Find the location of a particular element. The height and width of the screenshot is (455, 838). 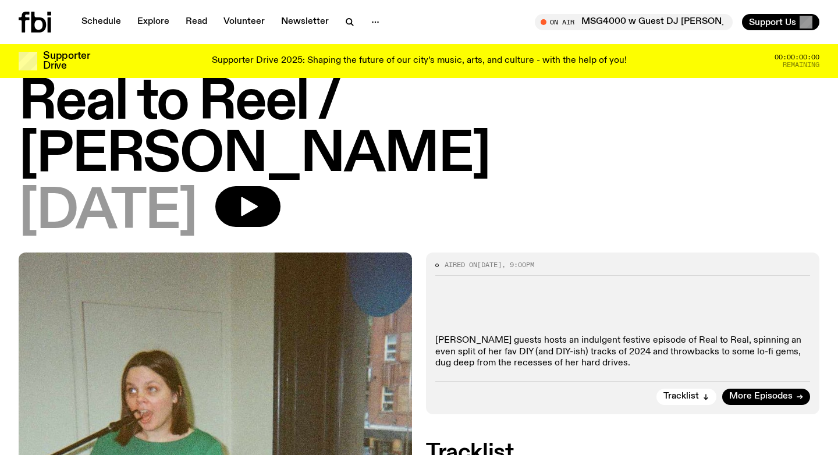

span: Support Us is located at coordinates (772, 22).